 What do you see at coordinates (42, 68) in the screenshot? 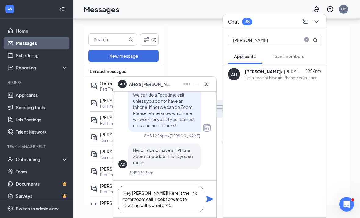
I see `div: Reporting` at bounding box center [42, 68].